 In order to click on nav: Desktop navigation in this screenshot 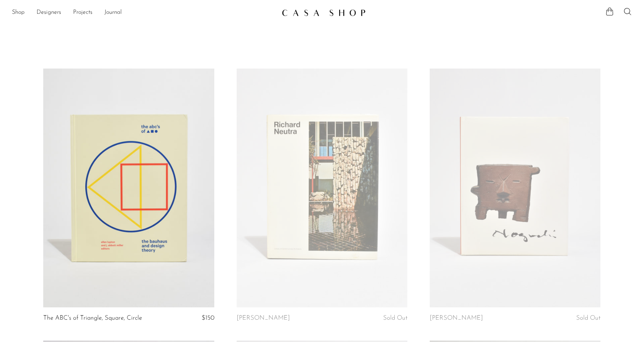, I will do `click(143, 13)`.